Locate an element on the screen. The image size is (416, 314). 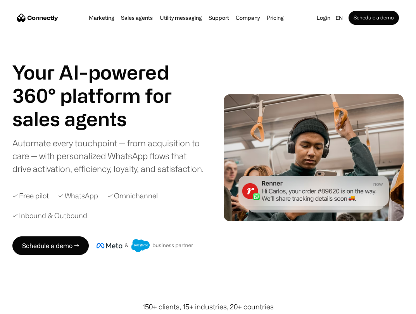
h1: Your AI-powered 360° platform for is located at coordinates (102, 84).